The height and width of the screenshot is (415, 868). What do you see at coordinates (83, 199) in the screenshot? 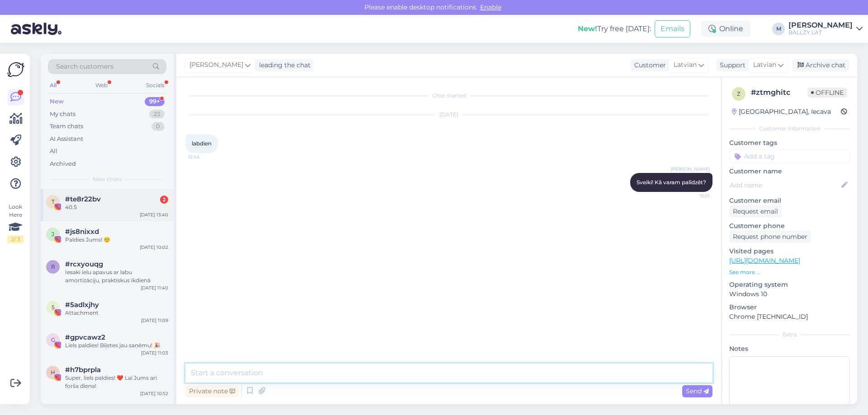
I see `span: #te8r22bv` at bounding box center [83, 199].